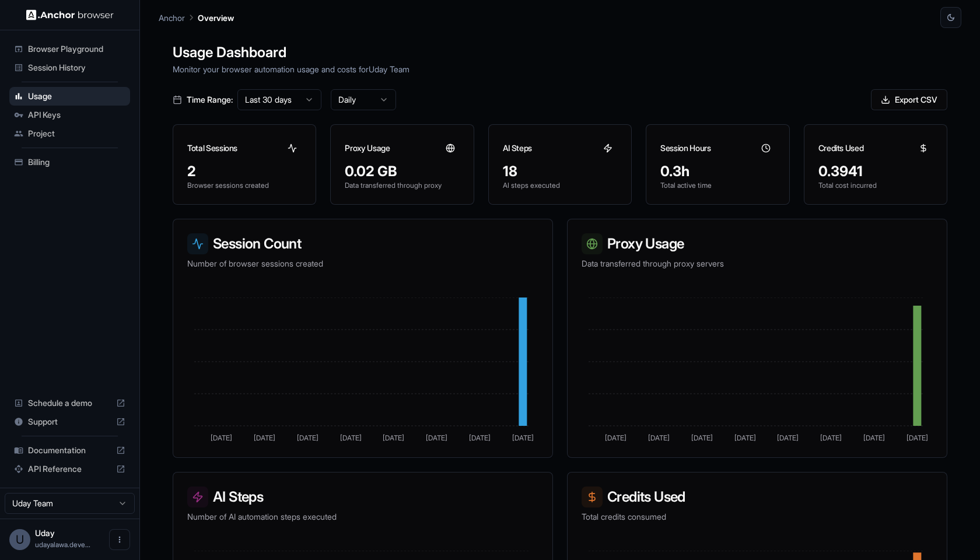 This screenshot has height=560, width=980. What do you see at coordinates (909, 100) in the screenshot?
I see `button: Export CSV` at bounding box center [909, 100].